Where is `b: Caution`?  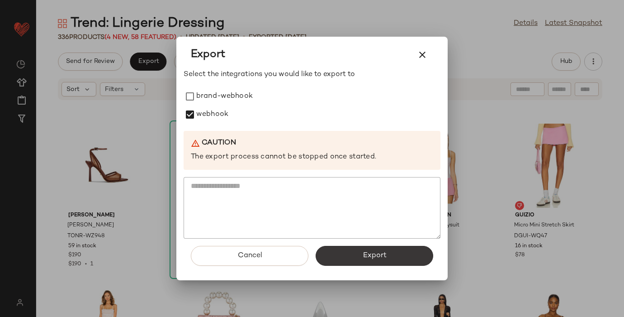
b: Caution is located at coordinates (219, 143).